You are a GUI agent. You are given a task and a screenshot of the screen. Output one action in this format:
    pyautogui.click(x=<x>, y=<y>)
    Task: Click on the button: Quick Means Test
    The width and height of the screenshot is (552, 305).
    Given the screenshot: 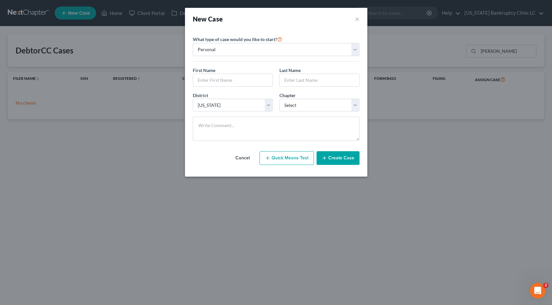 What is the action you would take?
    pyautogui.click(x=287, y=158)
    